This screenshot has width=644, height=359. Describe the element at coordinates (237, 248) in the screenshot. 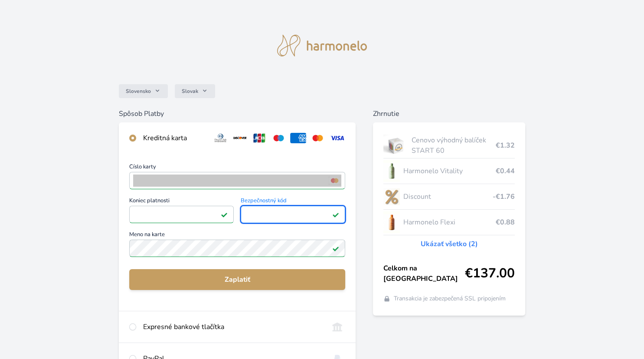

I see `input: Meno na kartePole je platné` at that location.